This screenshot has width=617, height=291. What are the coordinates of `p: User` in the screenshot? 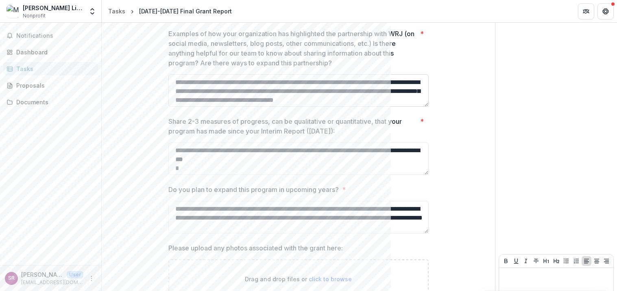 It's located at (75, 275).